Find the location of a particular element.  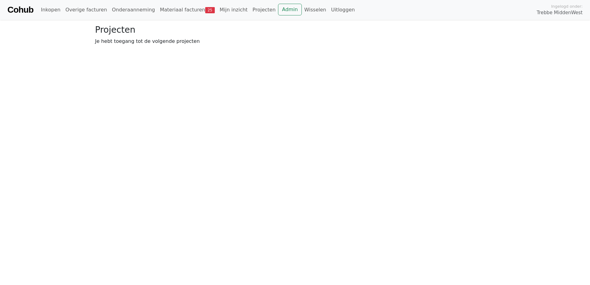

a: Mijn inzicht is located at coordinates (234, 10).